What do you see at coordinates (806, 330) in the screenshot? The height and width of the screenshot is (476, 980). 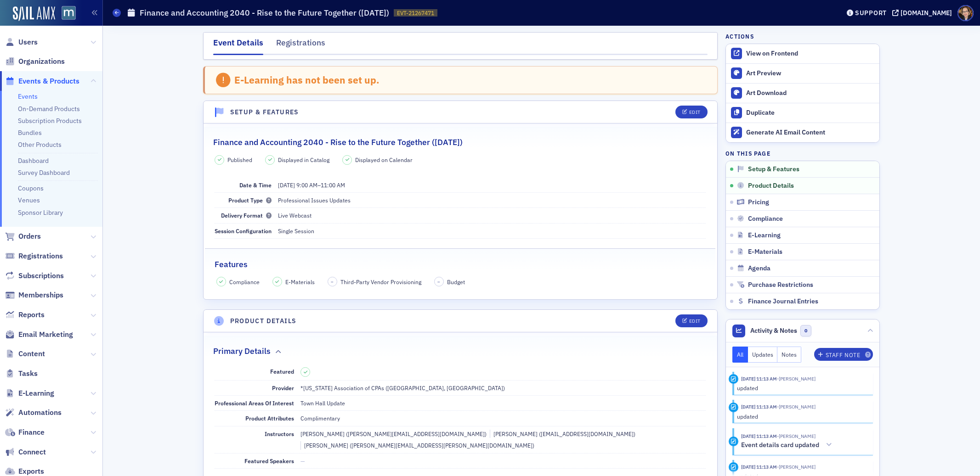 I see `span: 0` at bounding box center [806, 330].